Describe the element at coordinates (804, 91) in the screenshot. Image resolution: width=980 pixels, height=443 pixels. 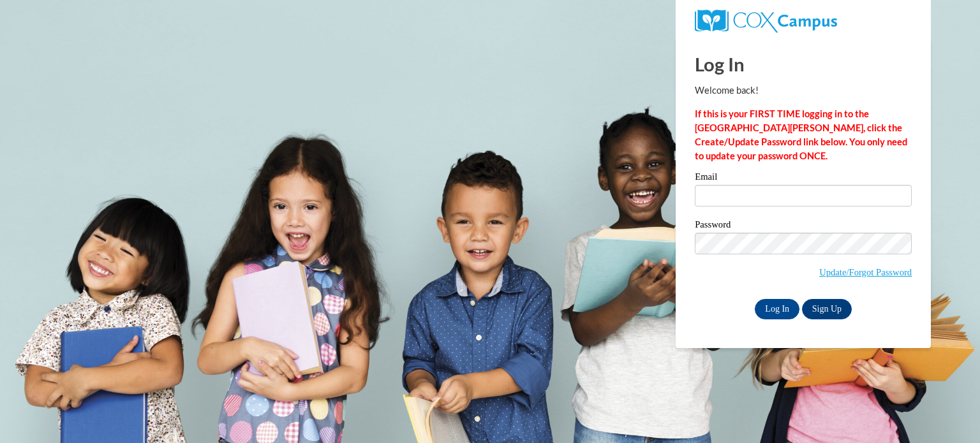
I see `p: Welcome back!` at that location.